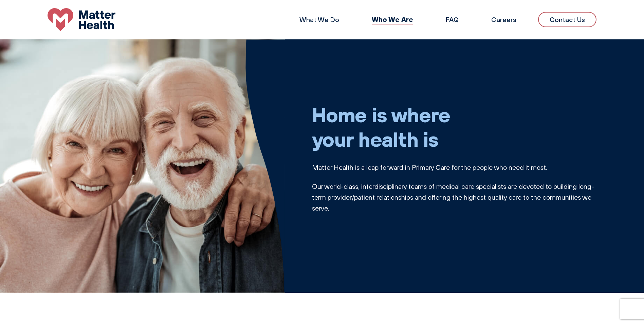  I want to click on a: What We Do, so click(319, 20).